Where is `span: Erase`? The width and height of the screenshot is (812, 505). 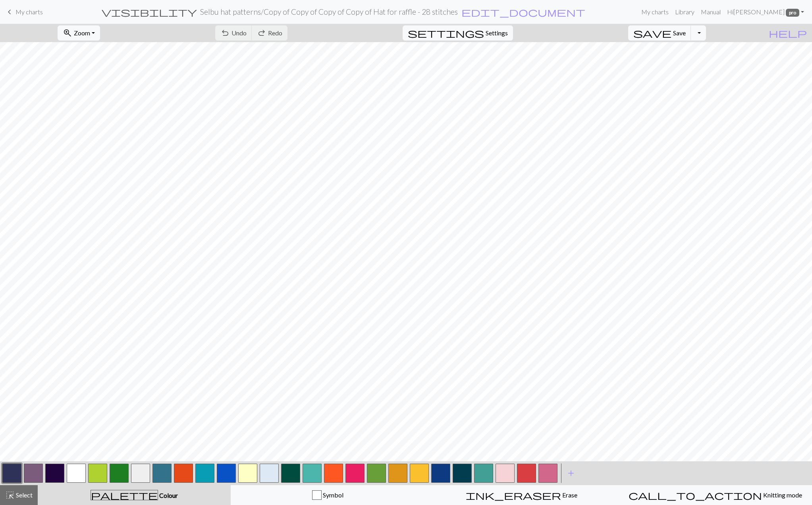 span: Erase is located at coordinates (569, 494).